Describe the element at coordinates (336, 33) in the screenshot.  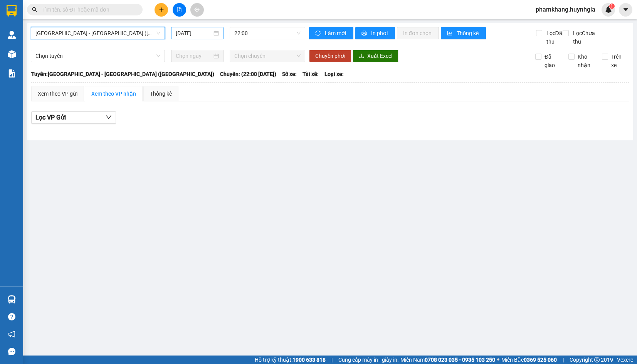
I see `span: Làm mới` at that location.